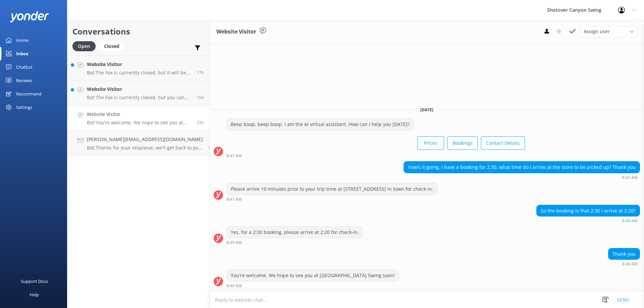  What do you see at coordinates (34, 294) in the screenshot?
I see `div: Help` at bounding box center [34, 294].